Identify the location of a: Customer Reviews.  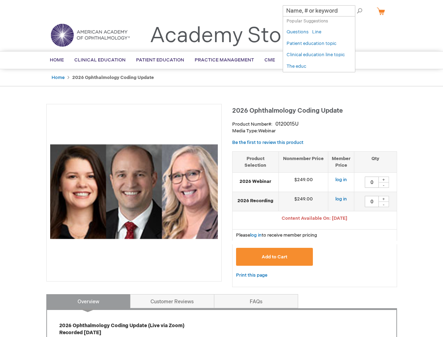
(172, 301).